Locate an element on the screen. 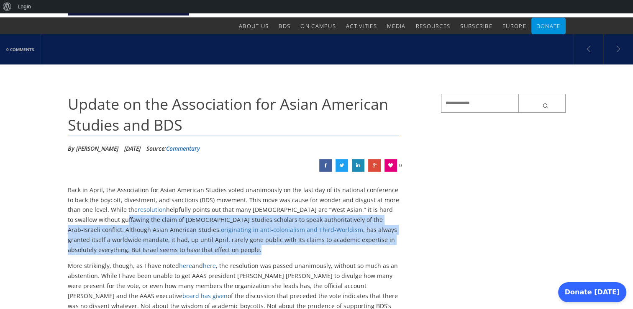 This screenshot has width=633, height=309. span: Resources is located at coordinates (433, 26).